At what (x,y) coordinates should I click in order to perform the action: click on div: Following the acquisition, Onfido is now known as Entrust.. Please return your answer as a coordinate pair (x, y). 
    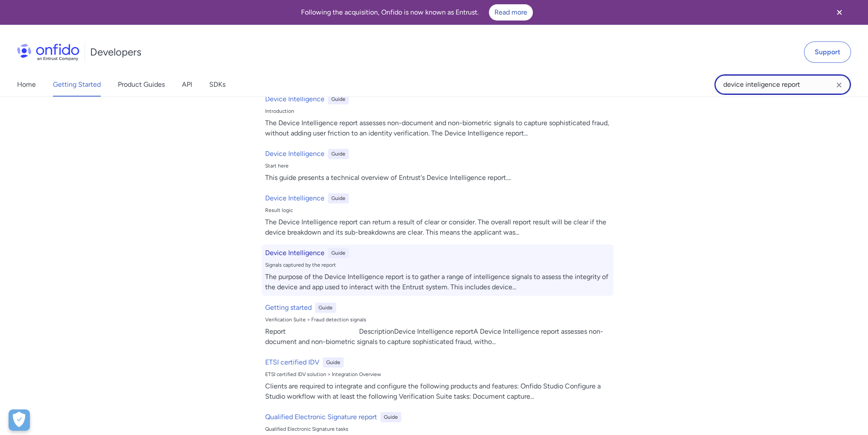
    Looking at the image, I should click on (416, 12).